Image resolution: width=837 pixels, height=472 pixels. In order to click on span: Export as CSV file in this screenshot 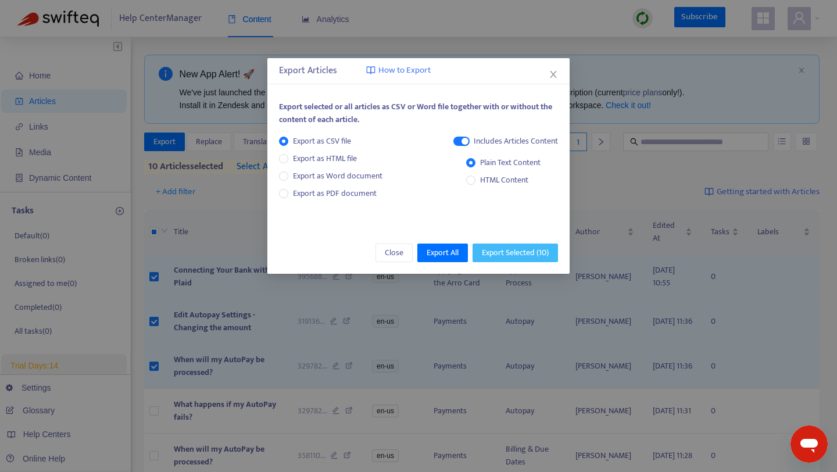, I will do `click(322, 141)`.